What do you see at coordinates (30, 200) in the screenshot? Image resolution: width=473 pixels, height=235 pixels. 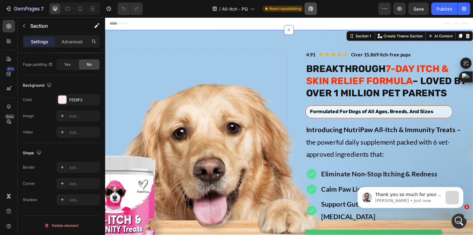 I see `div: Shadow` at bounding box center [30, 200].